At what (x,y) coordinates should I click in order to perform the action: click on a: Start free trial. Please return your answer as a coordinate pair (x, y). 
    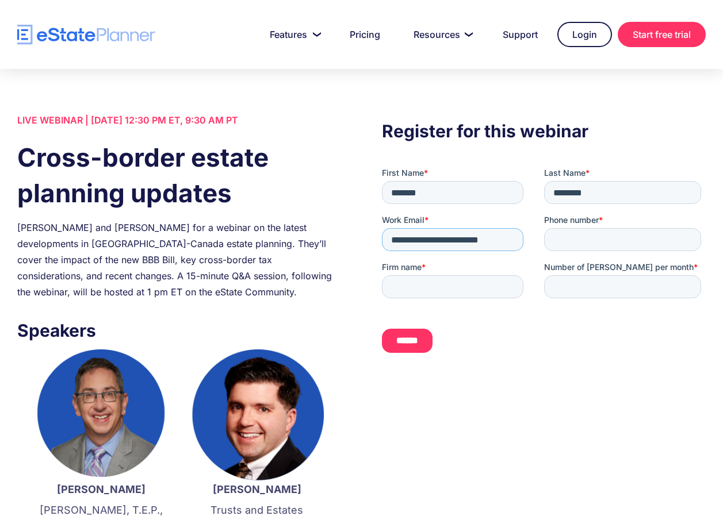
    Looking at the image, I should click on (661, 34).